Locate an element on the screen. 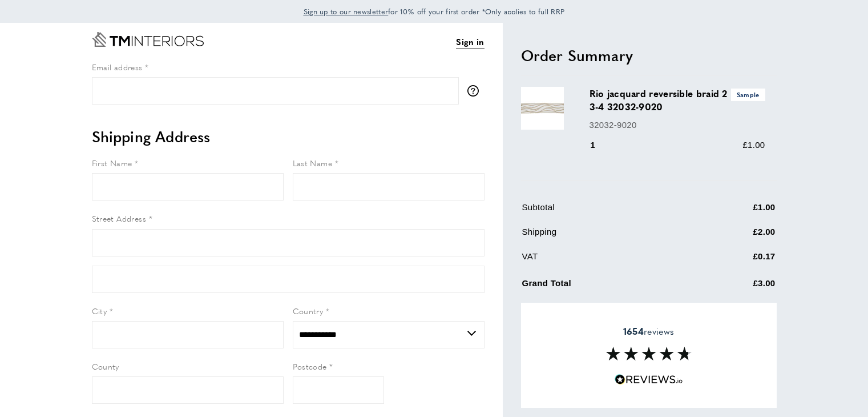 Image resolution: width=868 pixels, height=417 pixels. div: 1 is located at coordinates (600, 145).